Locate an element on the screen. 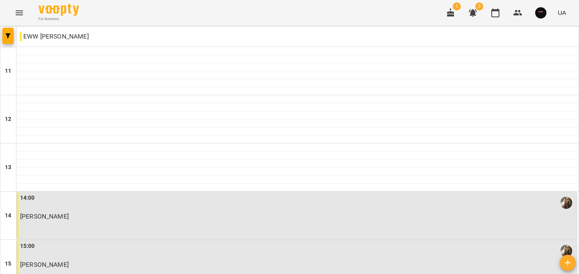  span: 1 is located at coordinates (457, 6).